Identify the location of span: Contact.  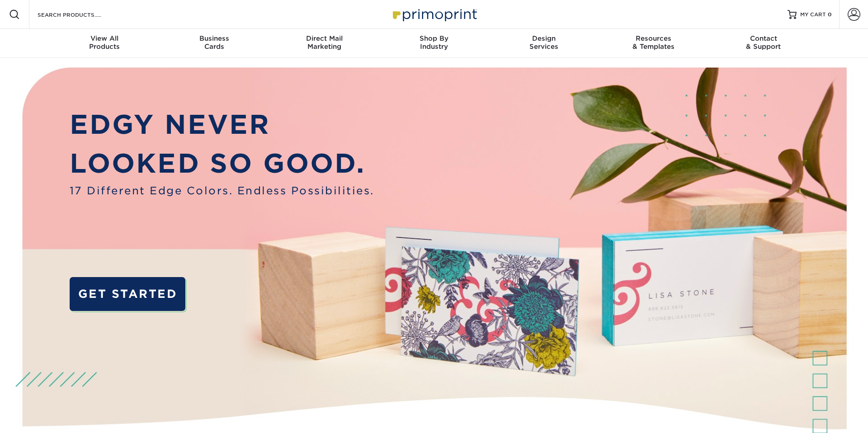
(763, 38).